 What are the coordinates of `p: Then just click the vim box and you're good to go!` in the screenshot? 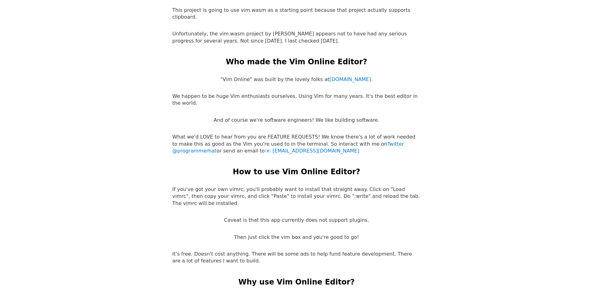 It's located at (297, 237).